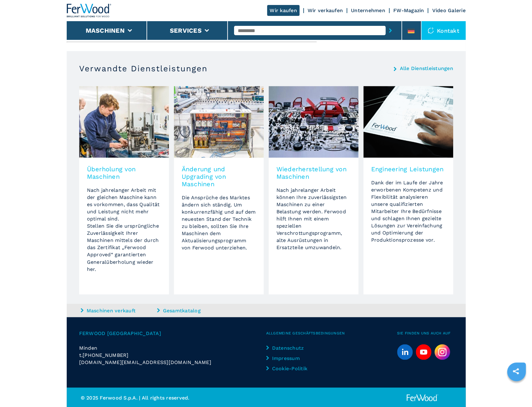 The width and height of the screenshot is (532, 407). What do you see at coordinates (88, 347) in the screenshot?
I see `span: Minden` at bounding box center [88, 347].